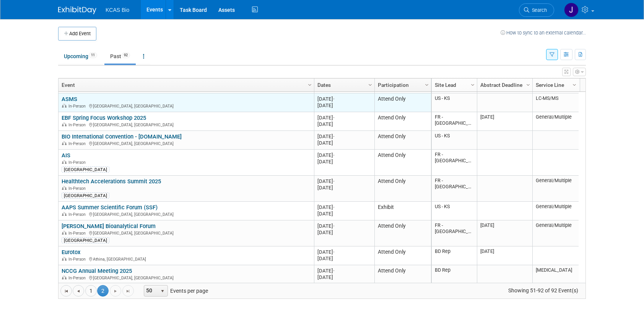 Image resolution: width=644 pixels, height=331 pixels. Describe the element at coordinates (115, 291) in the screenshot. I see `a: Go to the next page` at that location.